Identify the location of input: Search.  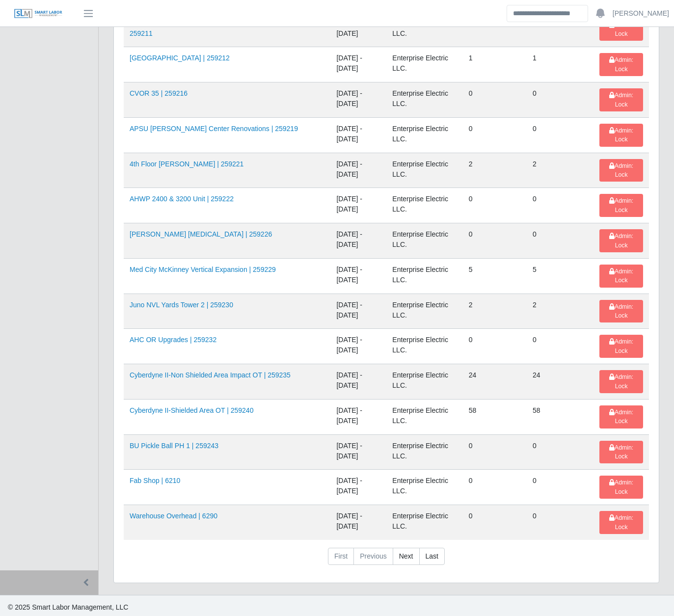
(547, 13).